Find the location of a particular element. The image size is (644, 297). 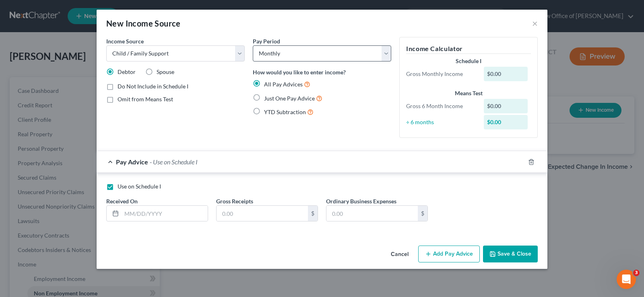

div: Means Test is located at coordinates (468, 93).